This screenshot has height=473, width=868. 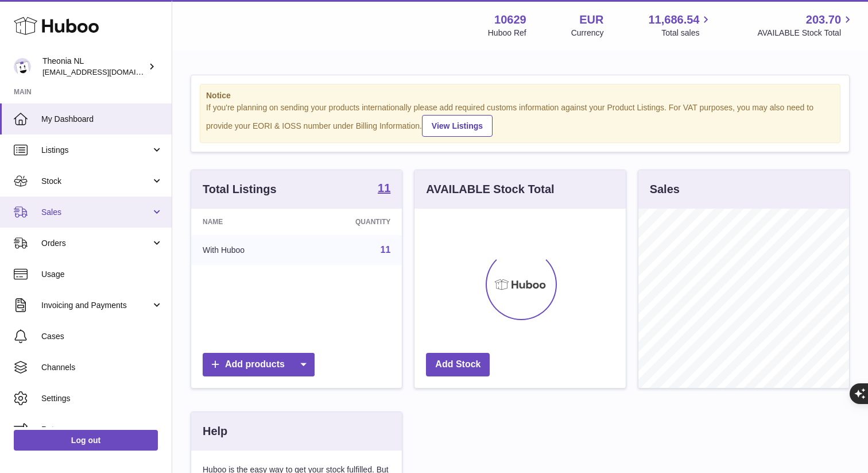 I want to click on a: 11,686.54 Total sales, so click(x=680, y=25).